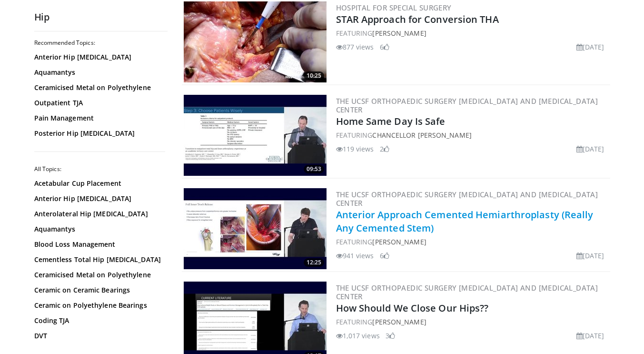 This screenshot has width=644, height=354. I want to click on a: Blood Loss Management, so click(98, 244).